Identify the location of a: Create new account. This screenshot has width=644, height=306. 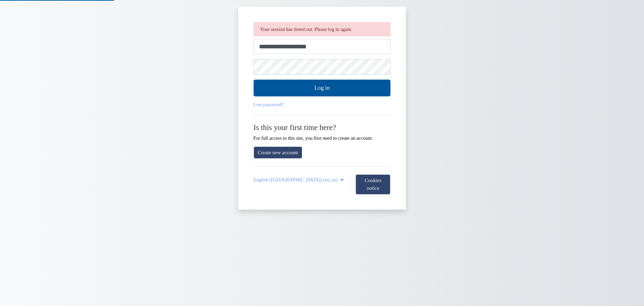
(278, 153).